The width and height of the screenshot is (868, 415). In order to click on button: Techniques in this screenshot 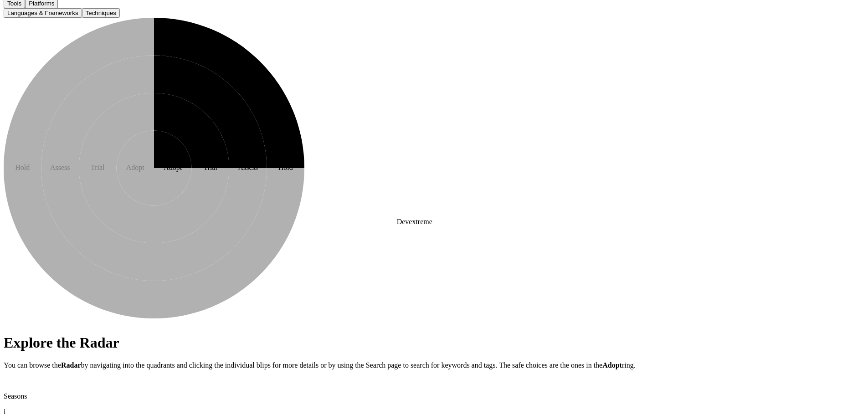, I will do `click(100, 13)`.